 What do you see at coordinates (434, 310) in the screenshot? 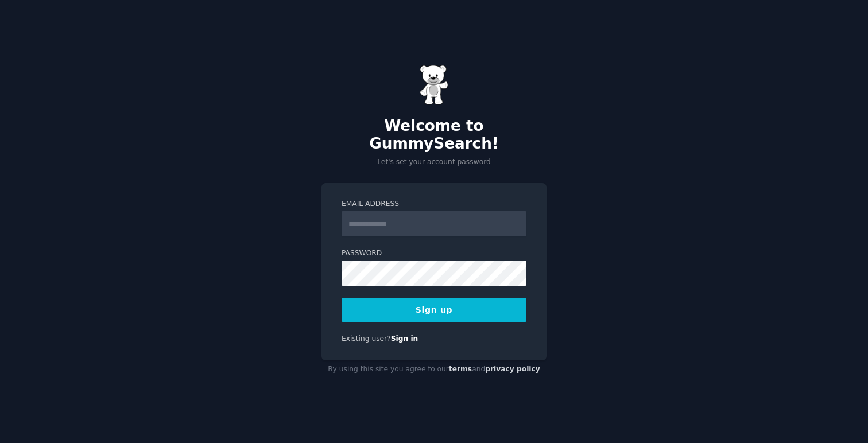
I see `button: Sign up` at bounding box center [434, 310].